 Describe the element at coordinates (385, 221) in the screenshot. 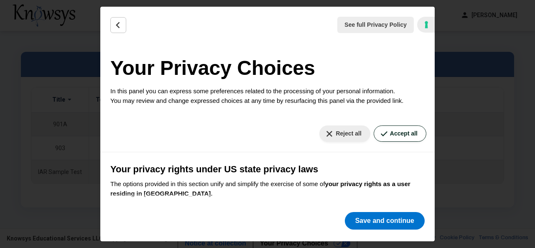

I see `button: Save and continue` at that location.